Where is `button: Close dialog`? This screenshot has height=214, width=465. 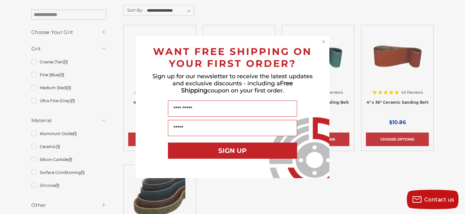
button: Close dialog is located at coordinates (324, 42).